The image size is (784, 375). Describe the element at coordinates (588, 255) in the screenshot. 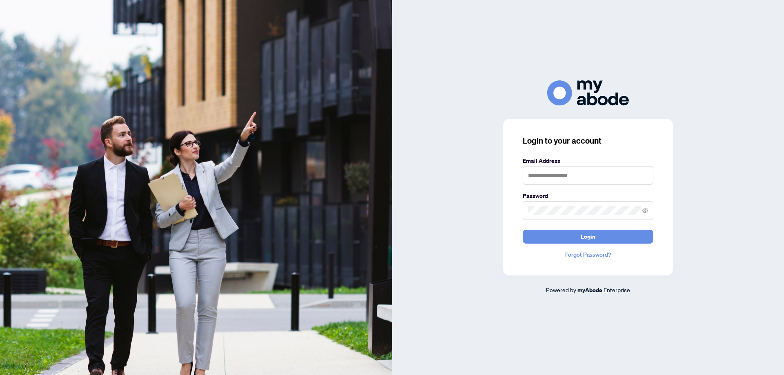

I see `a: Forgot Password?` at that location.